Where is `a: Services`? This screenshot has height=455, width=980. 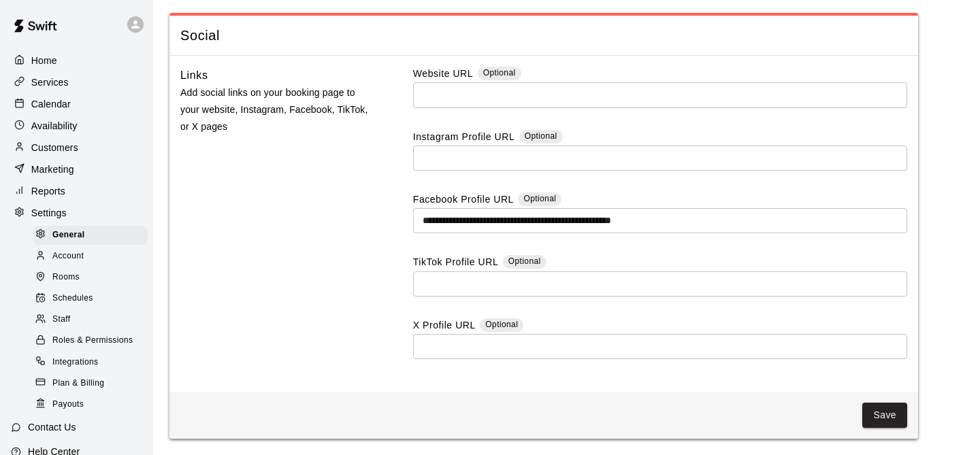 a: Services is located at coordinates (76, 82).